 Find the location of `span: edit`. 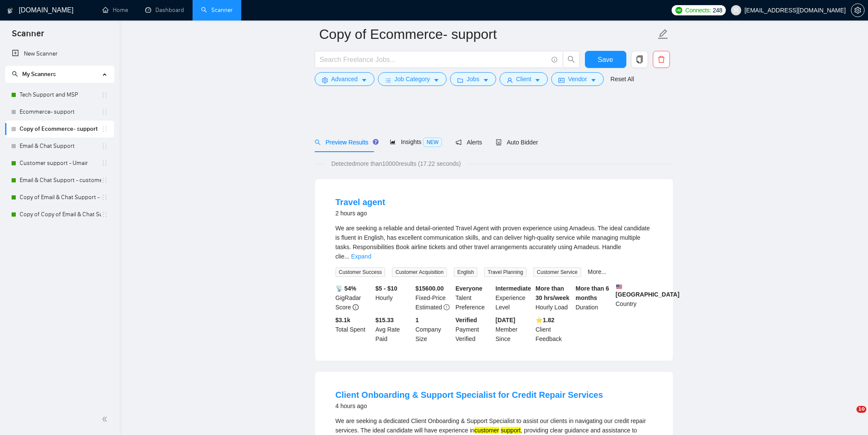

span: edit is located at coordinates (663, 34).